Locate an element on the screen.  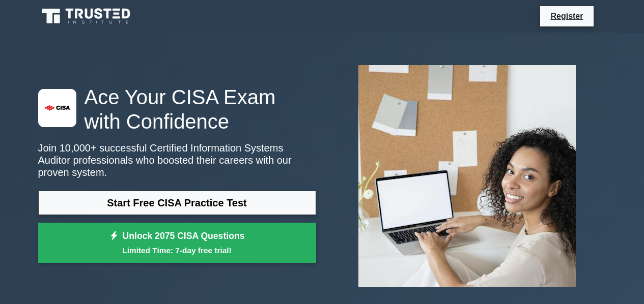
a: Unlock 2075 CISA QuestionsLimited Time: 7-day free trial! is located at coordinates (177, 243).